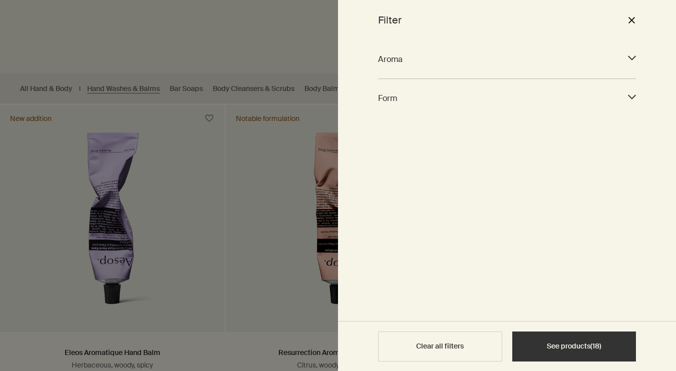 This screenshot has width=676, height=371. I want to click on div: Aroma, so click(507, 59).